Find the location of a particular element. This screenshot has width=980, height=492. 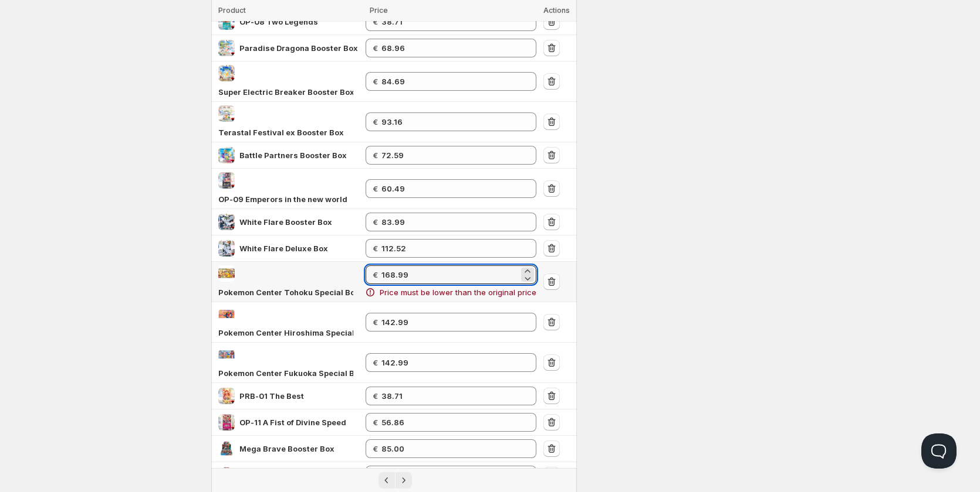

div: White Flare Booster Box is located at coordinates (286, 222).